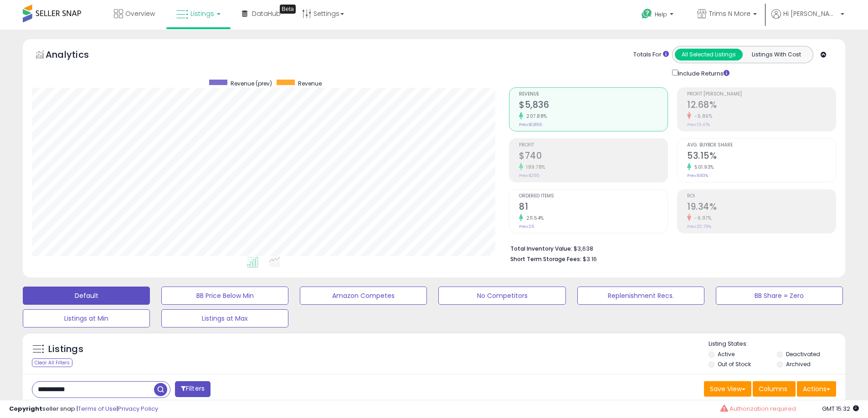  I want to click on h5: Listings, so click(66, 349).